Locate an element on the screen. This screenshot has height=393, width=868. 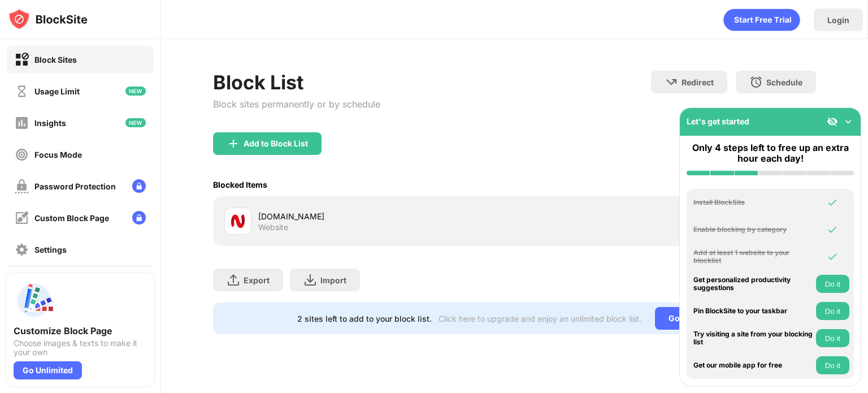
img: block-on.svg is located at coordinates (21, 59).